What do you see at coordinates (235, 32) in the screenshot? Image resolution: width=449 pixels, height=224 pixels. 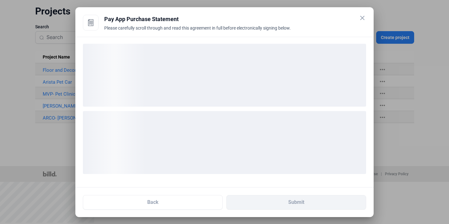 I see `div: Please carefully scroll through and read this agreement in full before electronically signing below.` at bounding box center [235, 32].